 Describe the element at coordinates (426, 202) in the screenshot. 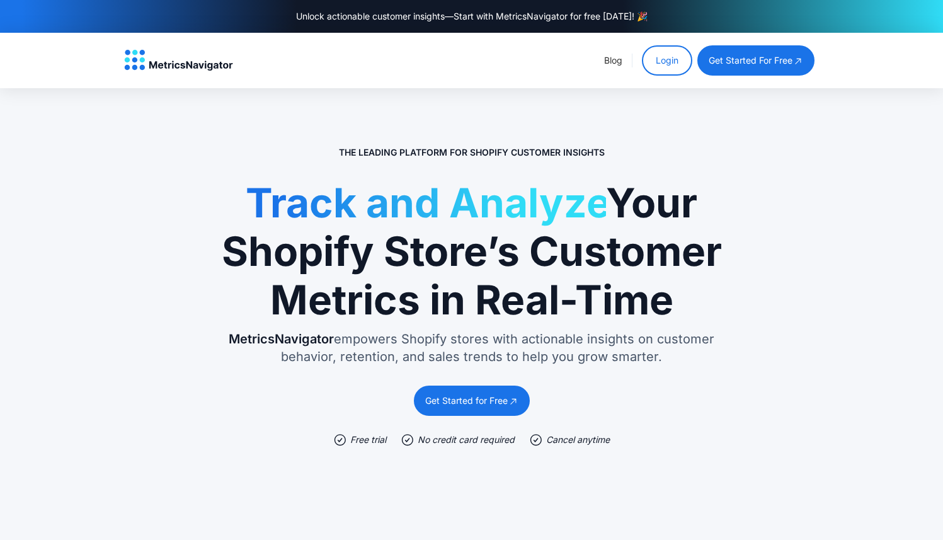

I see `span: Track and Analyze` at that location.